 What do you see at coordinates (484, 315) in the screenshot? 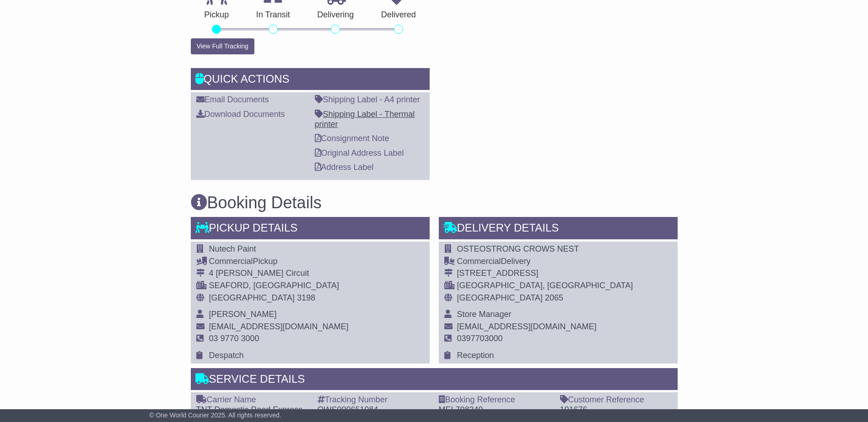
I see `span: Store Manager` at bounding box center [484, 315].